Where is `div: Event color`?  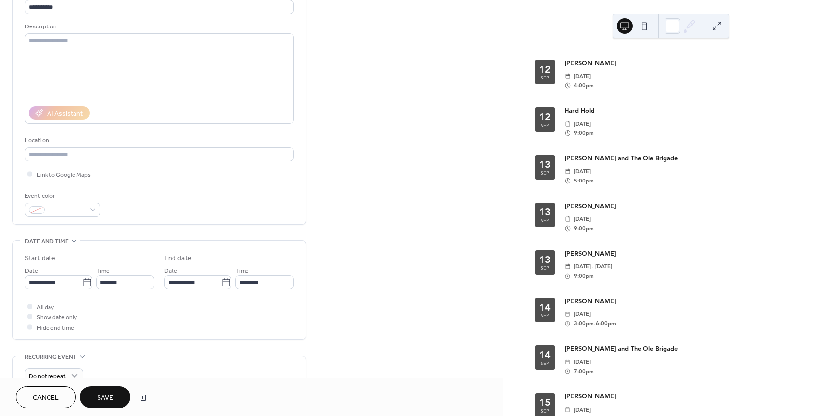
div: Event color is located at coordinates (62, 196).